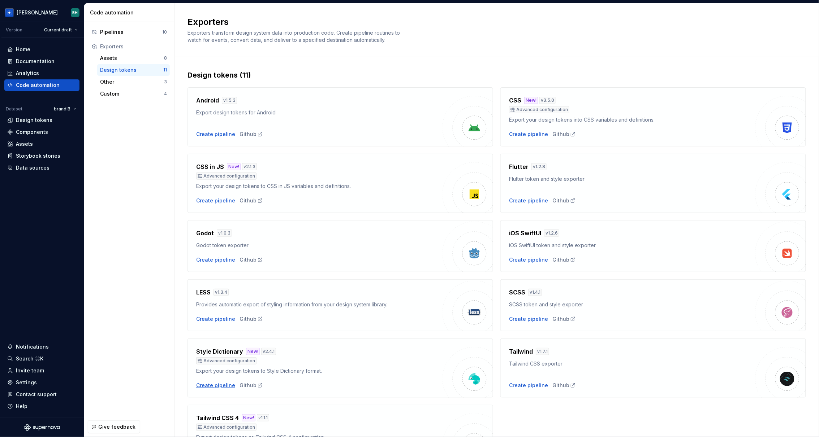 The image size is (819, 437). Describe the element at coordinates (207, 100) in the screenshot. I see `h4: Android` at that location.